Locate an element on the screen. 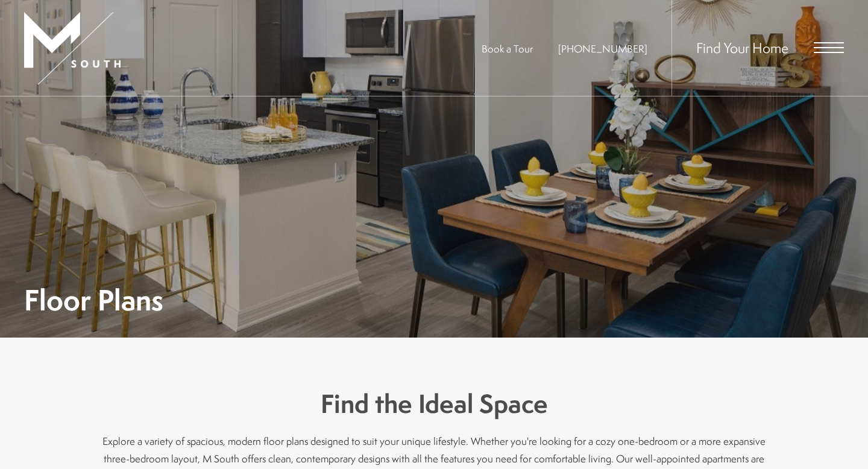 This screenshot has height=469, width=868. a: Book a Tour is located at coordinates (507, 48).